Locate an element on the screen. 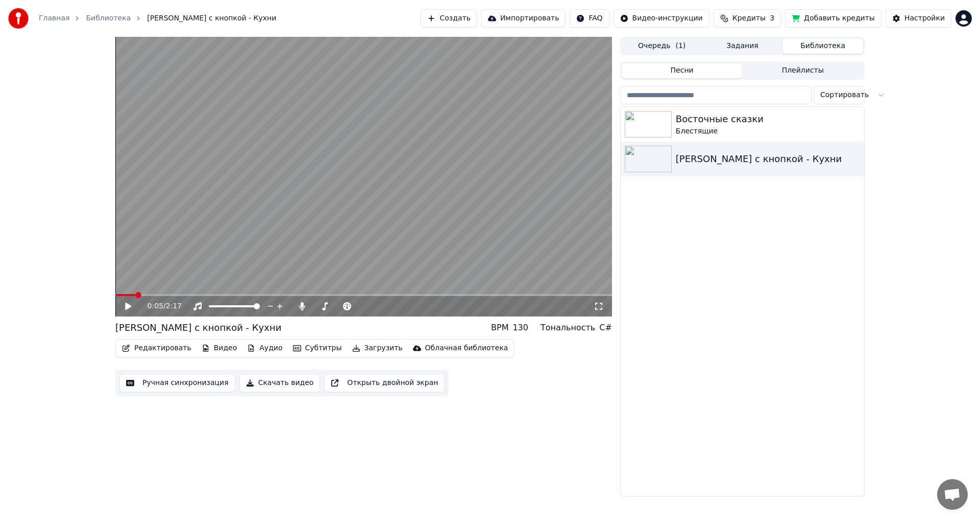 Image resolution: width=980 pixels, height=520 pixels. button: Кредиты3 is located at coordinates (747, 18).